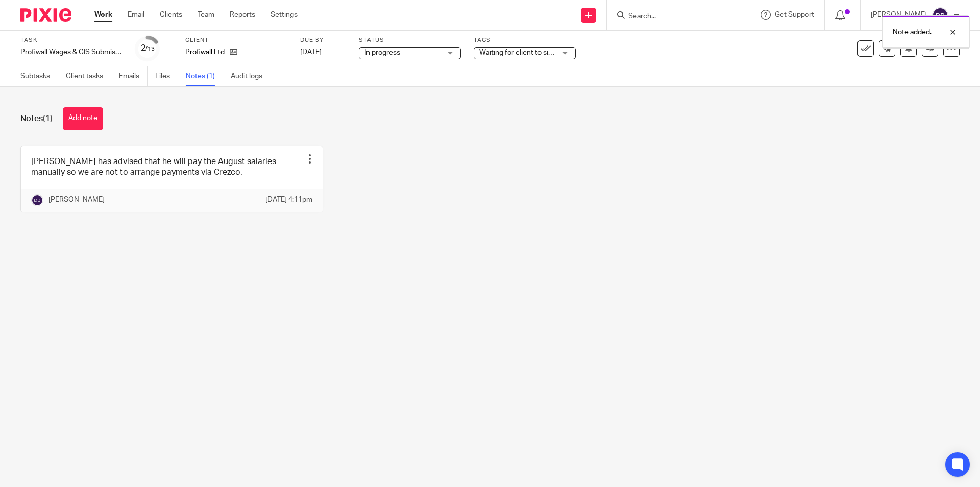 The height and width of the screenshot is (487, 980). I want to click on a: Clients, so click(171, 15).